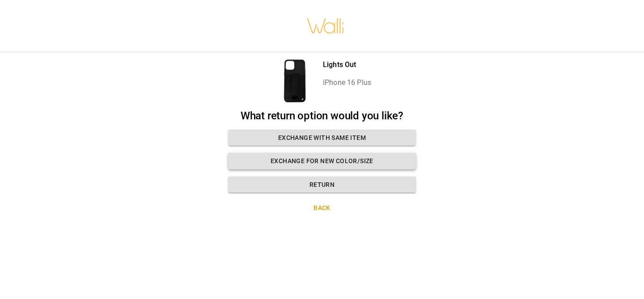 This screenshot has width=644, height=299. I want to click on button: Back, so click(322, 208).